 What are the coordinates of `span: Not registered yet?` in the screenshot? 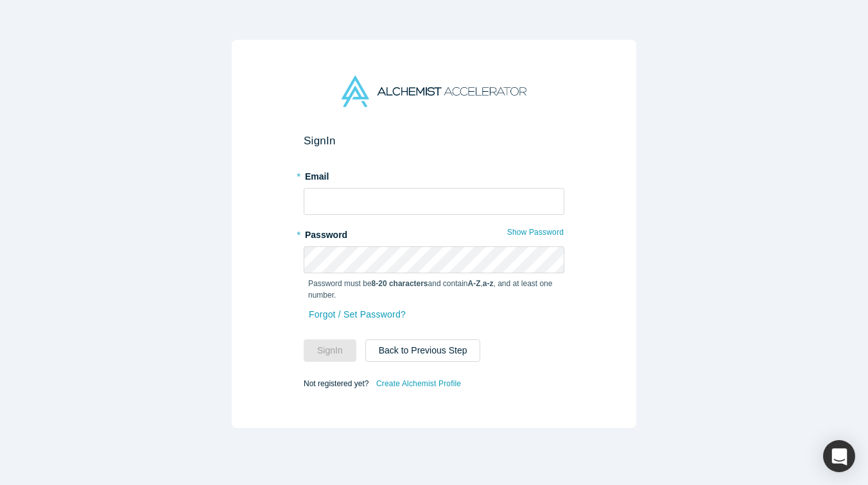 It's located at (336, 383).